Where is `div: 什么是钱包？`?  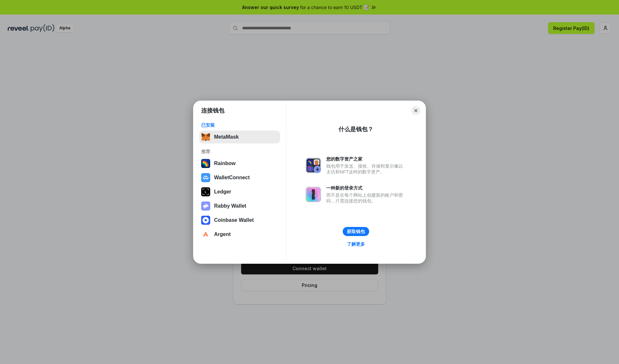 div: 什么是钱包？ is located at coordinates (356, 129).